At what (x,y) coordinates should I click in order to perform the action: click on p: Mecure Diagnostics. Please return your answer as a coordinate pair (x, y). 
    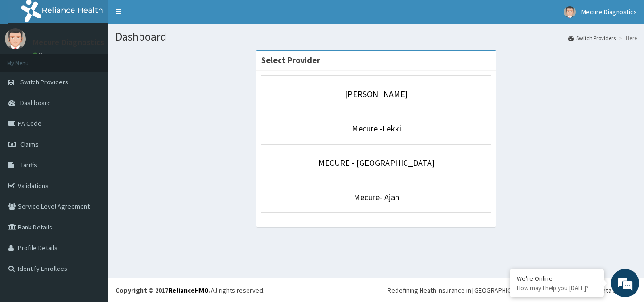
    Looking at the image, I should click on (69, 43).